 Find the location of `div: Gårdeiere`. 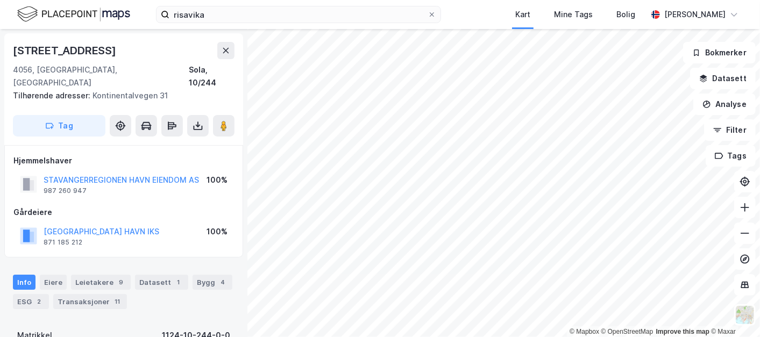

div: Gårdeiere is located at coordinates (124, 213).